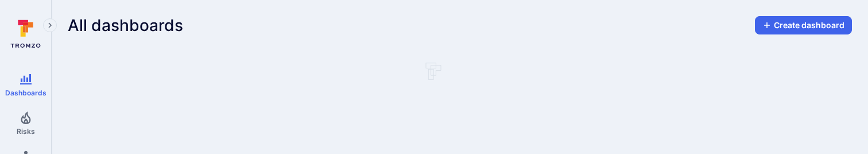  What do you see at coordinates (50, 25) in the screenshot?
I see `i: Expand navigation menu` at bounding box center [50, 25].